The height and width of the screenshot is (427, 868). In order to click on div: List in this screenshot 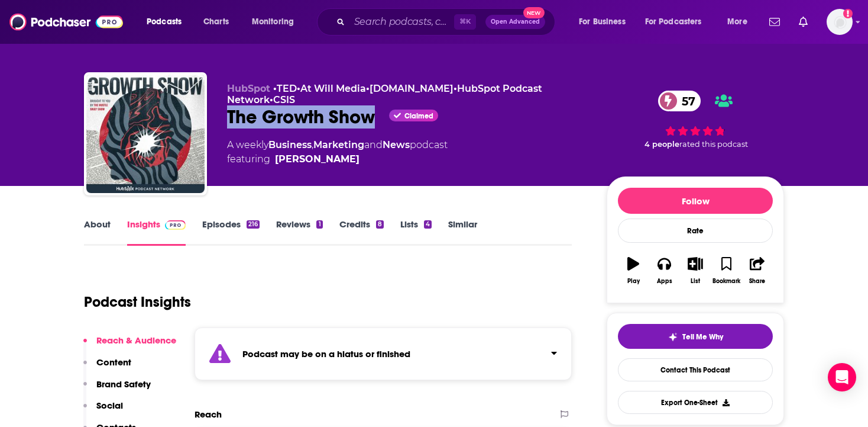, I will do `click(695, 281)`.